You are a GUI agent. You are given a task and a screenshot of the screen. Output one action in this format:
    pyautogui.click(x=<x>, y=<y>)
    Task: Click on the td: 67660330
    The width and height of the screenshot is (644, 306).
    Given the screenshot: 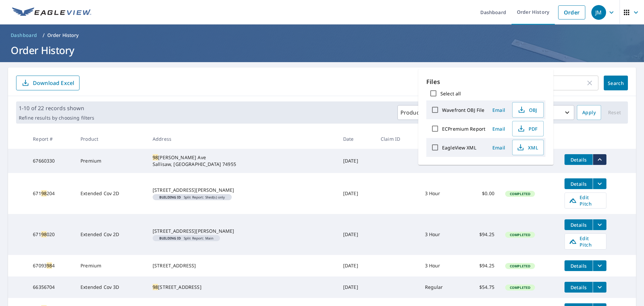 What is the action you would take?
    pyautogui.click(x=51, y=161)
    